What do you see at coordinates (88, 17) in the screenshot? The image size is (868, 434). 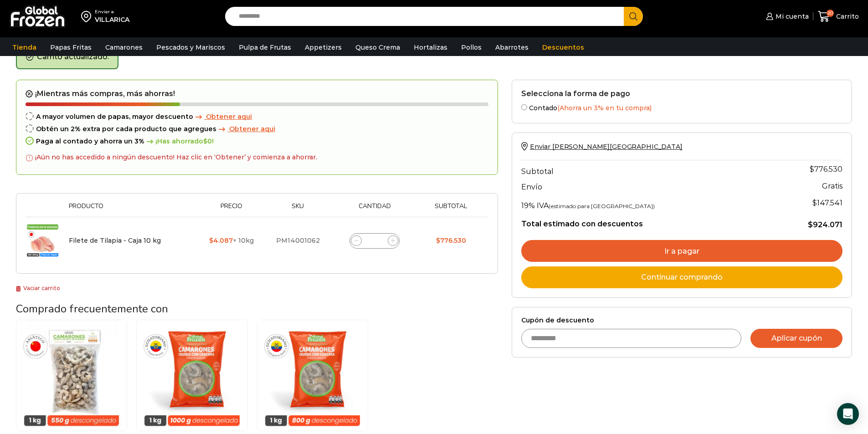 I see `img: address-field-icon.svg` at bounding box center [88, 17].